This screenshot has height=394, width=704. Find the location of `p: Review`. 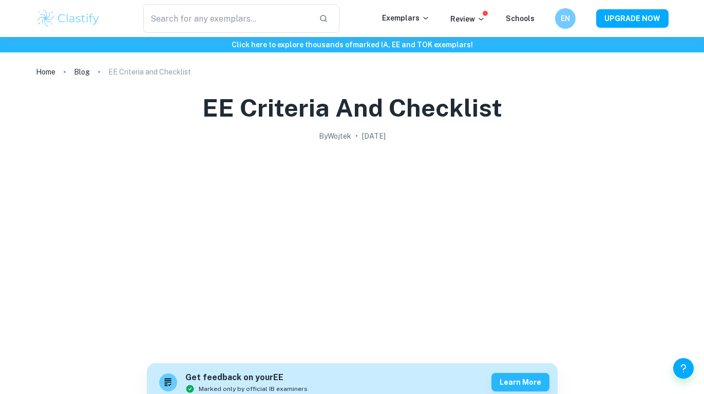

p: Review is located at coordinates (468, 19).